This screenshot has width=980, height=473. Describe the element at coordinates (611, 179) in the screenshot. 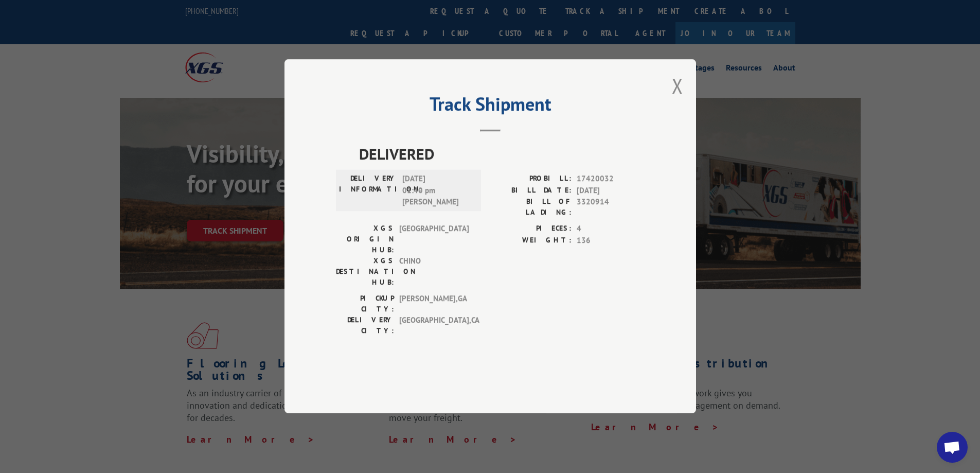

I see `span: 17420032` at that location.